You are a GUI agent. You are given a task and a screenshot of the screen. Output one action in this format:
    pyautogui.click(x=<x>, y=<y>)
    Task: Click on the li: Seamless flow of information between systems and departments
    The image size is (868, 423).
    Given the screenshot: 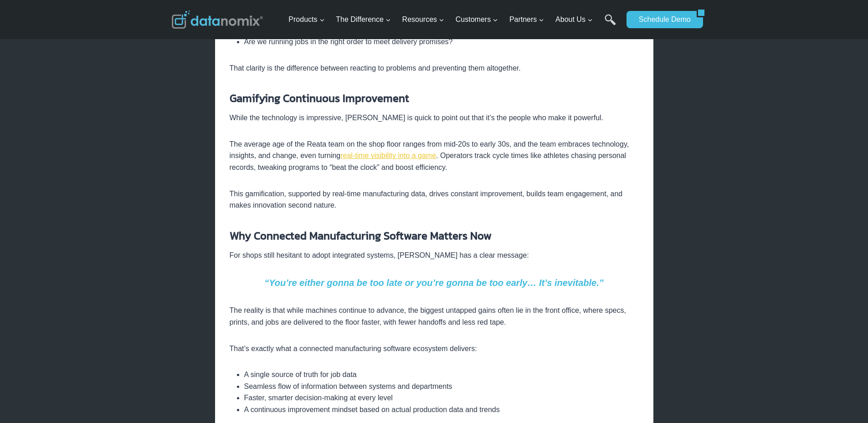 What is the action you would take?
    pyautogui.click(x=442, y=387)
    